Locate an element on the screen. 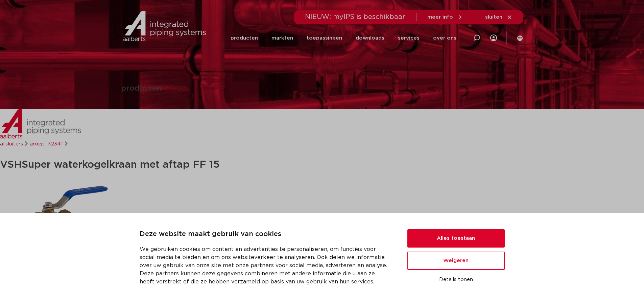 The image size is (644, 302). h1: producten is located at coordinates (141, 89).